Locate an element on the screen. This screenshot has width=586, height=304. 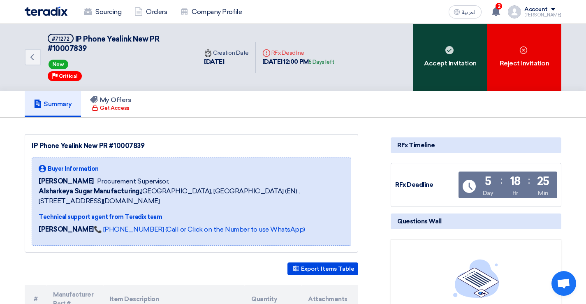
h5: IP Phone Yealink New PR #10007839 is located at coordinates (118, 44).